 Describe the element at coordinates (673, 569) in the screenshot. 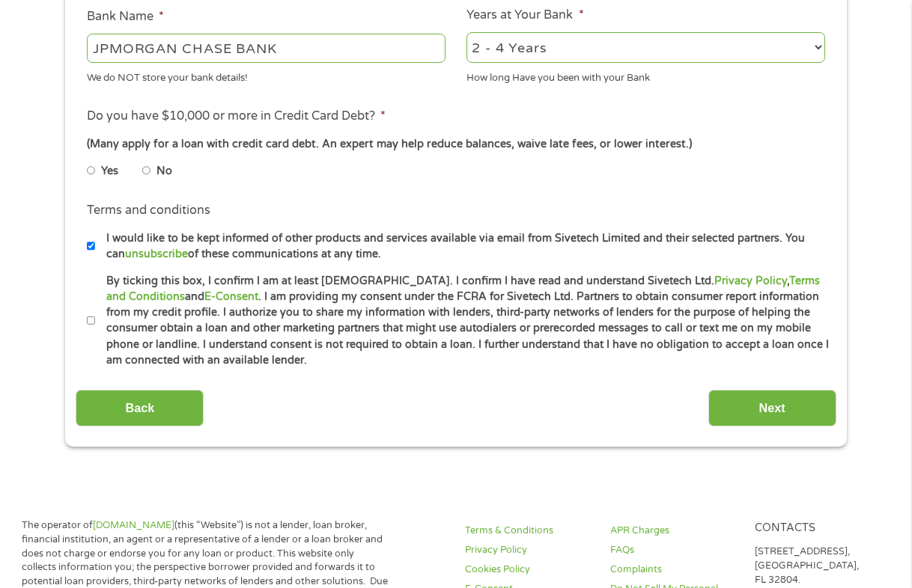

I see `a: Complaints` at that location.